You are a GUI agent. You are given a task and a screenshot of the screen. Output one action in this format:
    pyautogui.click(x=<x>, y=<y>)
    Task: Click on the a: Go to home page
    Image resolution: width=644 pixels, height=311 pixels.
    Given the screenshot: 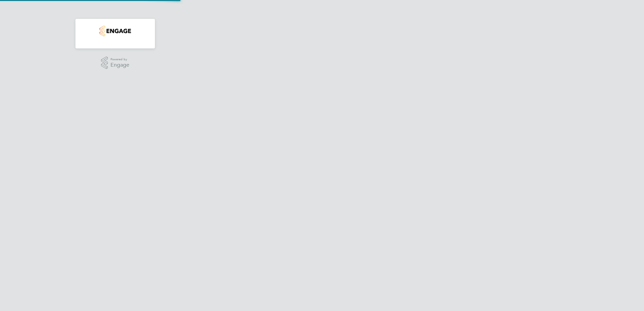 What is the action you would take?
    pyautogui.click(x=115, y=31)
    